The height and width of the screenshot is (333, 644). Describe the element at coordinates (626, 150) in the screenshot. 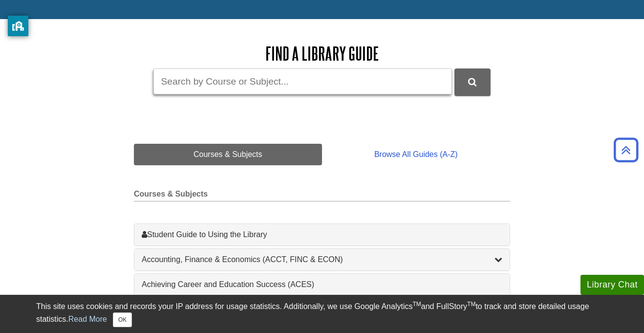

I see `a: Back to Top` at that location.